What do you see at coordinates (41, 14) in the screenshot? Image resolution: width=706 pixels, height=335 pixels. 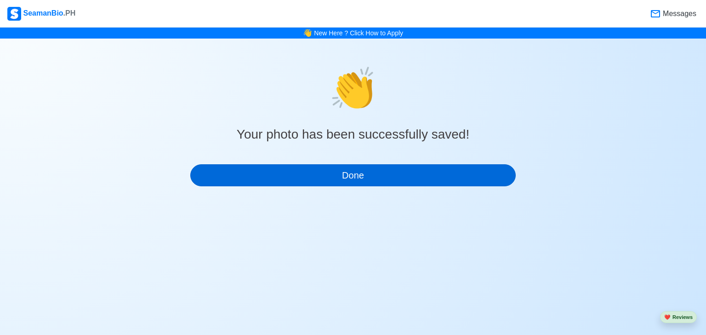 I see `div: SeamanBio` at bounding box center [41, 14].